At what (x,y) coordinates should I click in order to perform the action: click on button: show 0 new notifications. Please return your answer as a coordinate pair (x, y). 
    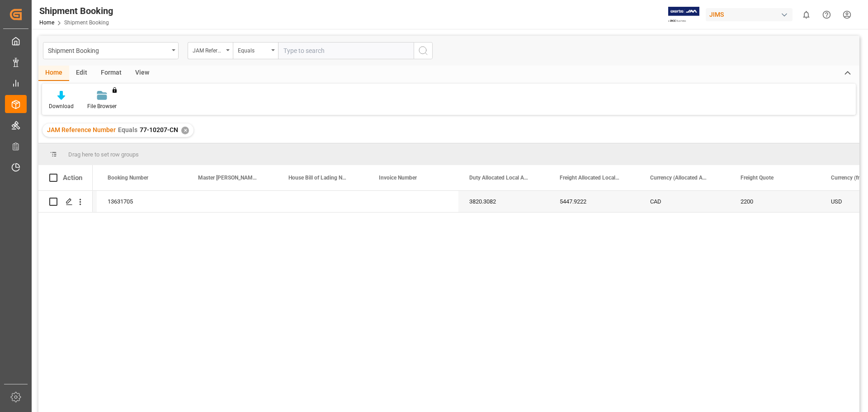
    Looking at the image, I should click on (806, 14).